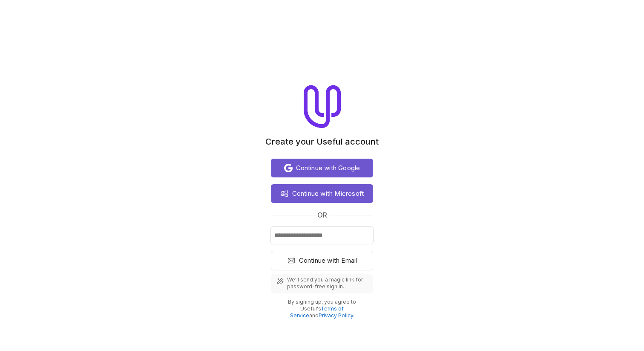 Image resolution: width=644 pixels, height=351 pixels. I want to click on button: Continue with Google, so click(322, 168).